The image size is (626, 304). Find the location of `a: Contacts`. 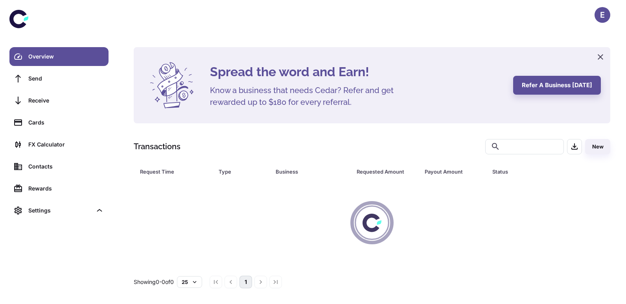

a: Contacts is located at coordinates (59, 167).